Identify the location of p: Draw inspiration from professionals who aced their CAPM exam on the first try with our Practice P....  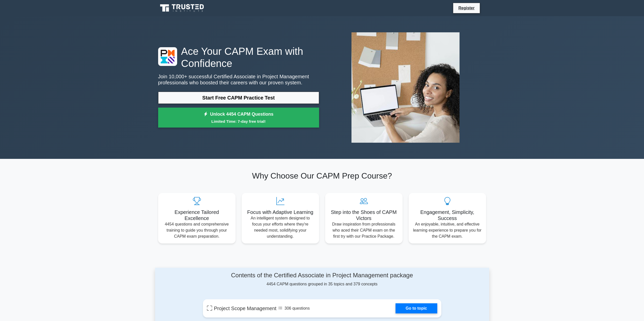
(364, 230).